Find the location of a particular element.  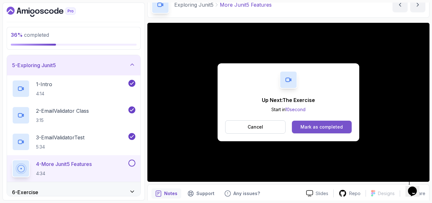

button: 1-Intro4:14 is located at coordinates (74, 88).